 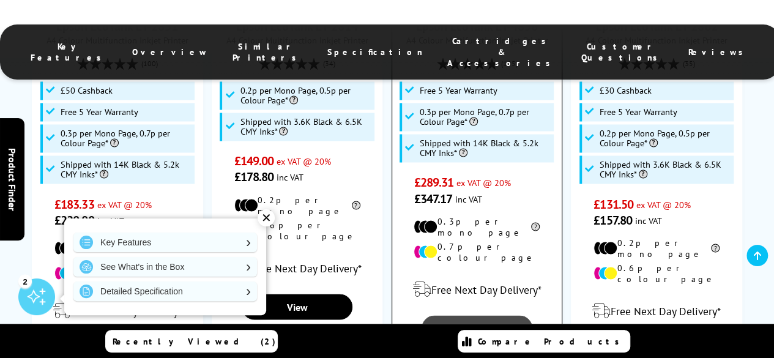 What do you see at coordinates (612, 220) in the screenshot?
I see `span: £157.80` at bounding box center [612, 220].